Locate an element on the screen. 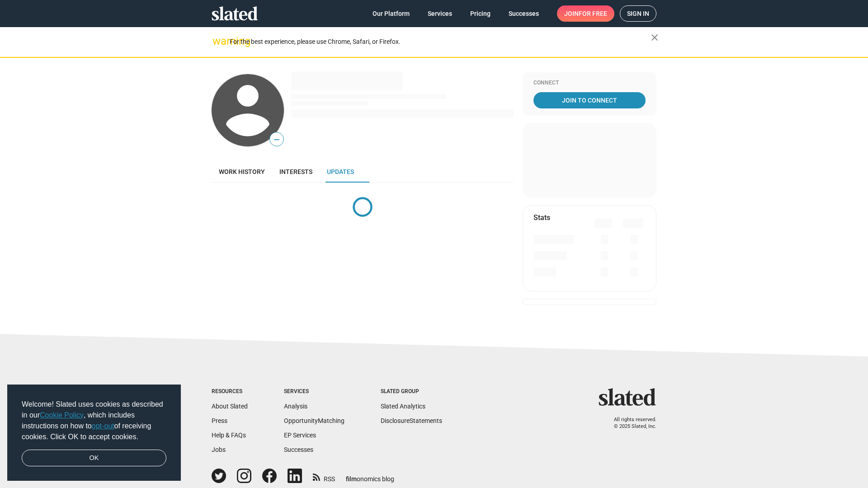 Image resolution: width=868 pixels, height=488 pixels. a: Press is located at coordinates (219, 421).